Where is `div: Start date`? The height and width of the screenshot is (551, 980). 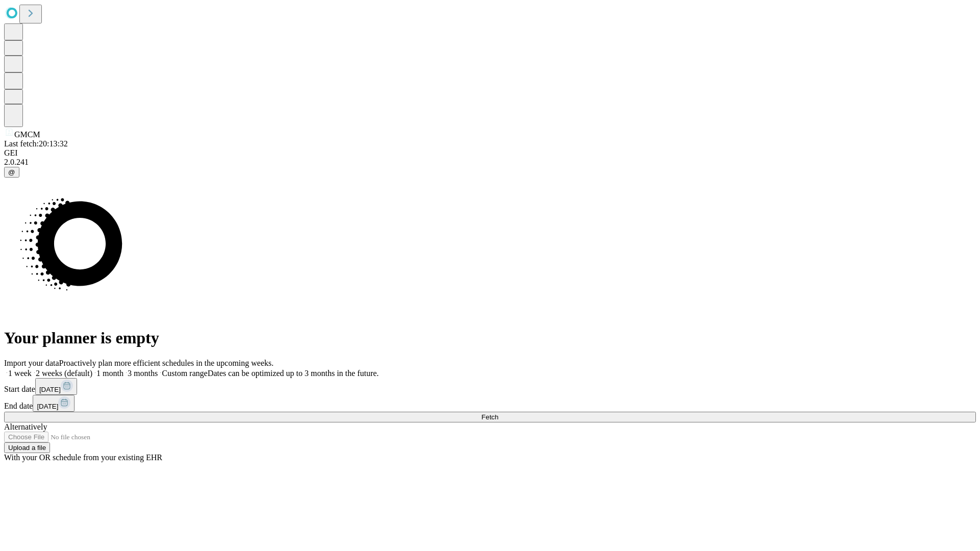
div: Start date is located at coordinates (490, 386).